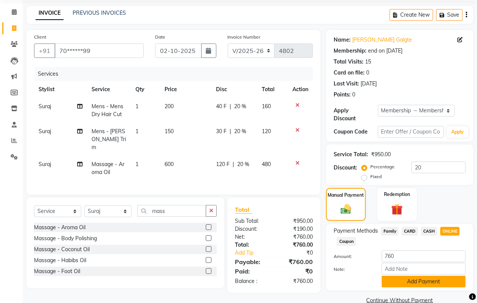 The width and height of the screenshot is (477, 303). Describe the element at coordinates (349, 73) in the screenshot. I see `div: Card on file:` at that location.